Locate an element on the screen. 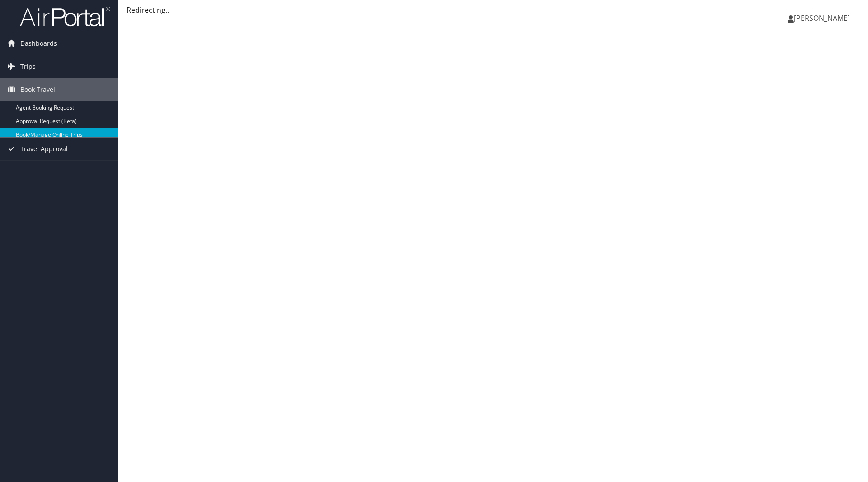 The width and height of the screenshot is (868, 482). img: airportal-logo.png is located at coordinates (65, 17).